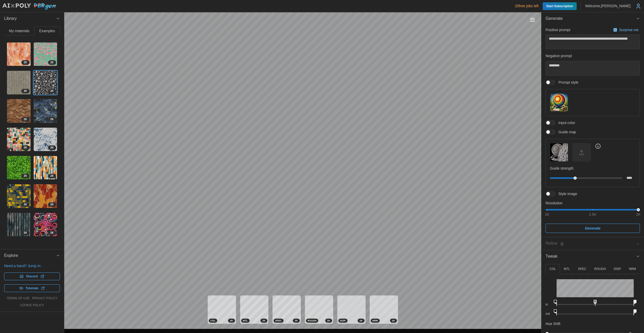 This screenshot has width=644, height=333. Describe the element at coordinates (32, 266) in the screenshot. I see `p: Need a hand? Jump in:` at that location.